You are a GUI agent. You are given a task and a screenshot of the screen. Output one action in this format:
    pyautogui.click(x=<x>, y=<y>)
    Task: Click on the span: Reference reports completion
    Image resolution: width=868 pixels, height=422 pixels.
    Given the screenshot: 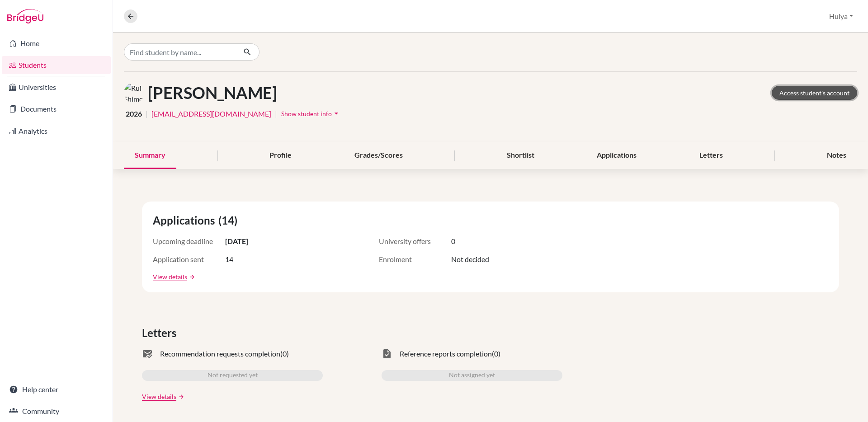 What is the action you would take?
    pyautogui.click(x=446, y=354)
    